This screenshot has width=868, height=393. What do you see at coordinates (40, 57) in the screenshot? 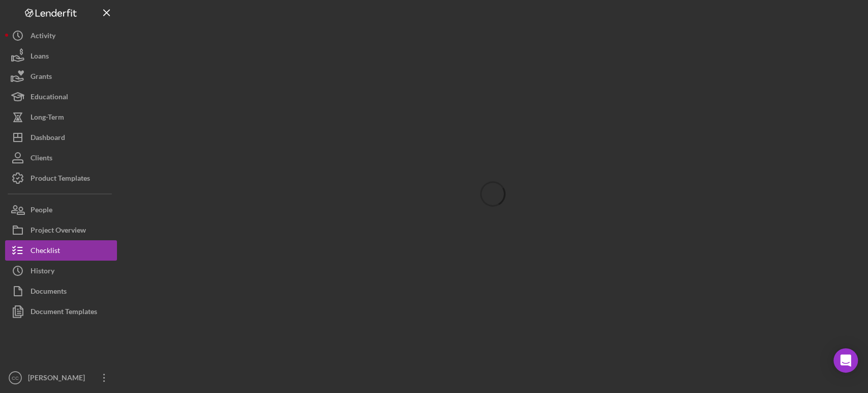
I see `div: Loans` at bounding box center [40, 57].